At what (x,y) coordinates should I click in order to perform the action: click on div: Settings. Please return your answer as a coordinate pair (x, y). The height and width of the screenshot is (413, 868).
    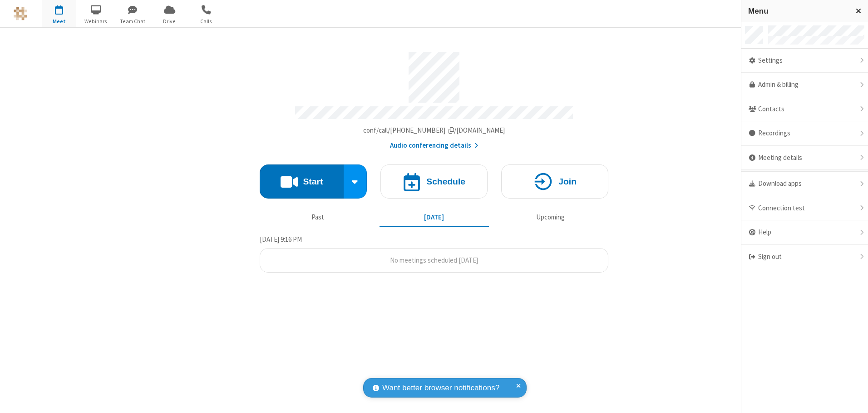
    Looking at the image, I should click on (805, 61).